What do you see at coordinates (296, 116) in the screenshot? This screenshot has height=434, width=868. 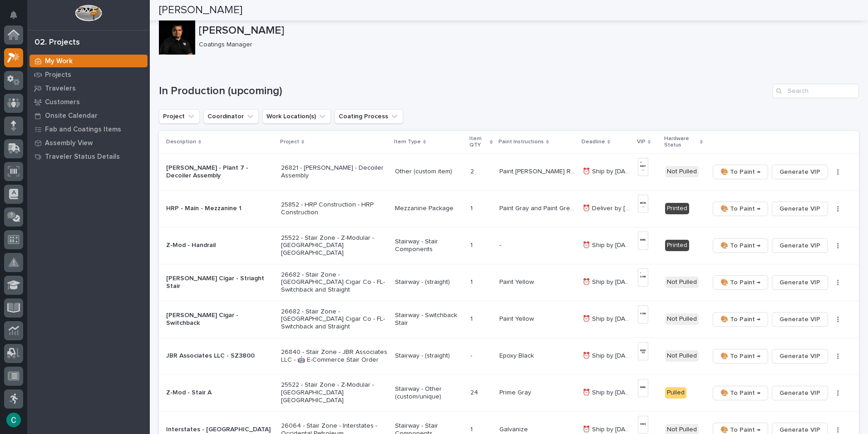 I see `button: Work Location(s)` at bounding box center [296, 116].